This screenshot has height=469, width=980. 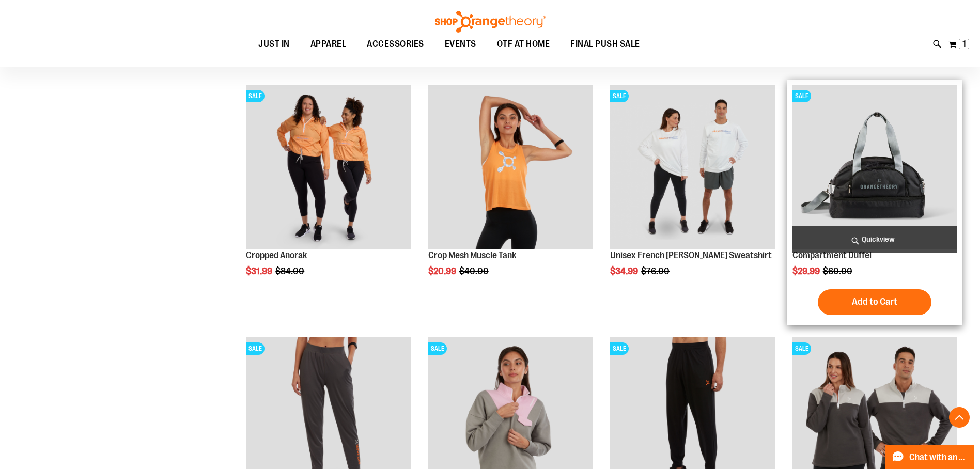 What do you see at coordinates (874, 302) in the screenshot?
I see `button: Add to Cart` at bounding box center [874, 302].